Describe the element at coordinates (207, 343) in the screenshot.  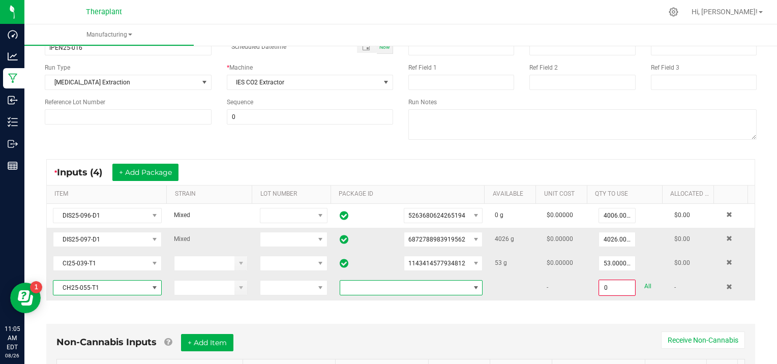
I see `button: + Add Item` at that location.